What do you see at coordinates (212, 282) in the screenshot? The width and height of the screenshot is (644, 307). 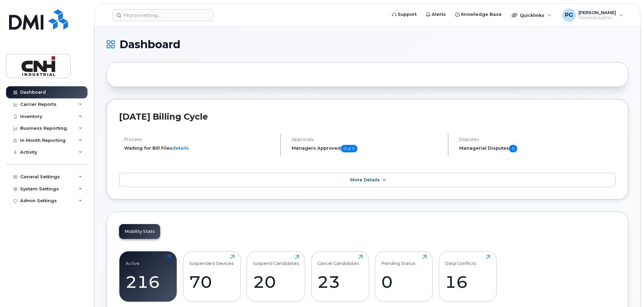 I see `div: 70` at bounding box center [212, 282].